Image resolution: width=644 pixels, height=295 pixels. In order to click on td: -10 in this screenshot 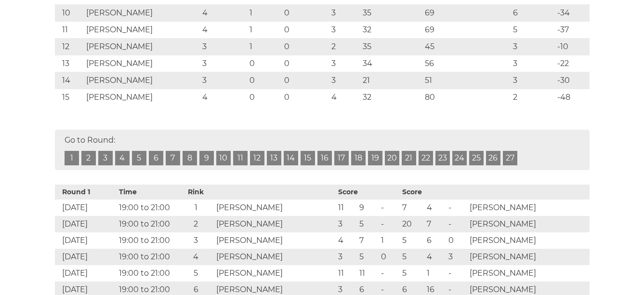, I will do `click(572, 46)`.